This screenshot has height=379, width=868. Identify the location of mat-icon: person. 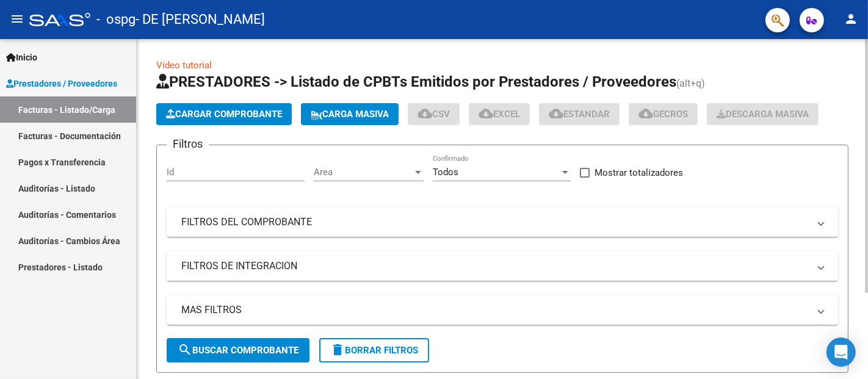
(850, 19).